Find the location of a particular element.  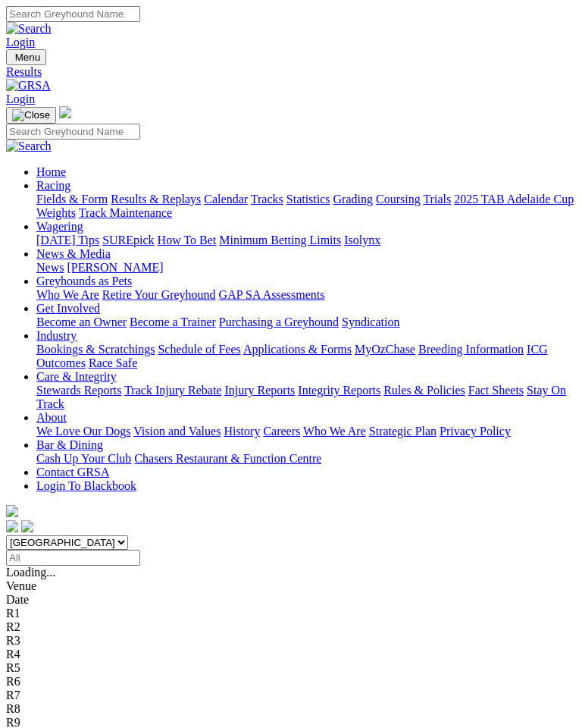

a: How To Bet is located at coordinates (187, 239).